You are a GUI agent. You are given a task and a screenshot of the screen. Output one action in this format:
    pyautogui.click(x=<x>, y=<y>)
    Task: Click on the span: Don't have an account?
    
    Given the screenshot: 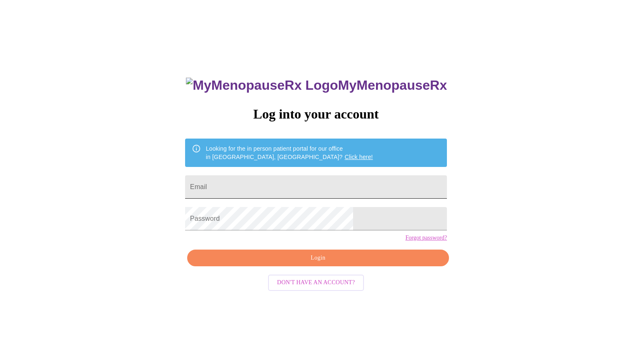 What is the action you would take?
    pyautogui.click(x=316, y=282)
    